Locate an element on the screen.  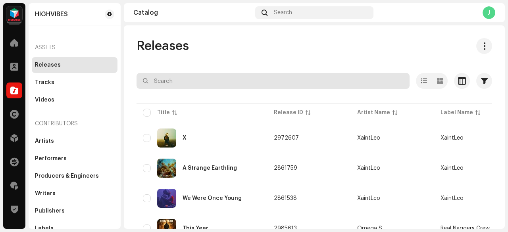
span: 2861538 is located at coordinates (286, 199).